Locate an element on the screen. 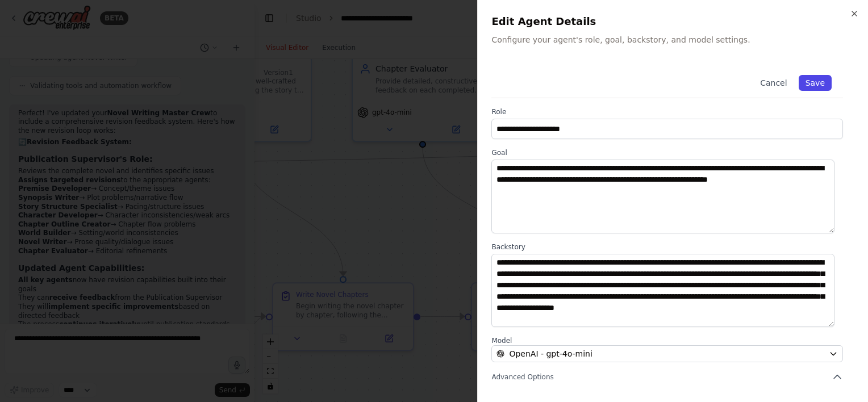 The image size is (868, 402). label: Goal is located at coordinates (666, 153).